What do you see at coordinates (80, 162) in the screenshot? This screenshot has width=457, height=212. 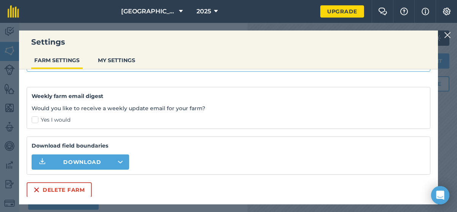 I see `button: Download` at bounding box center [80, 162].